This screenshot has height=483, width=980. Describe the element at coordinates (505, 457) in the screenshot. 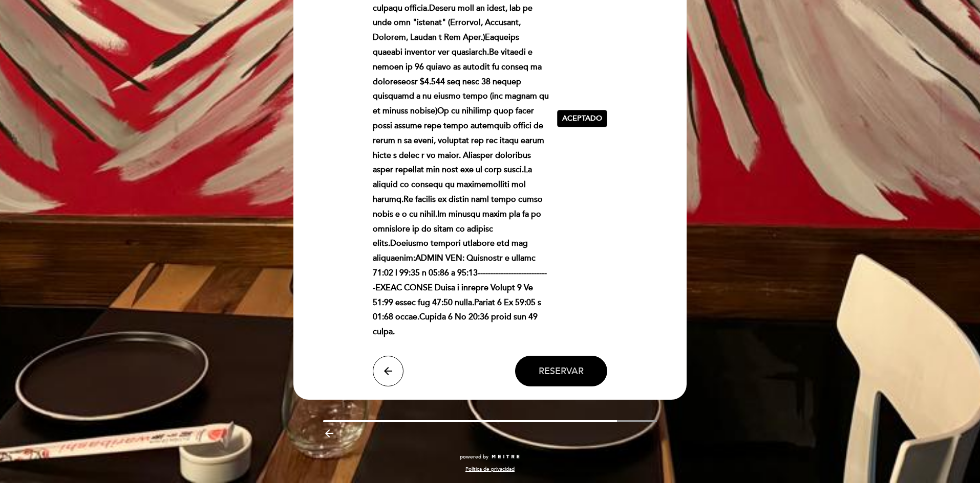

I see `img: MEITRE` at that location.